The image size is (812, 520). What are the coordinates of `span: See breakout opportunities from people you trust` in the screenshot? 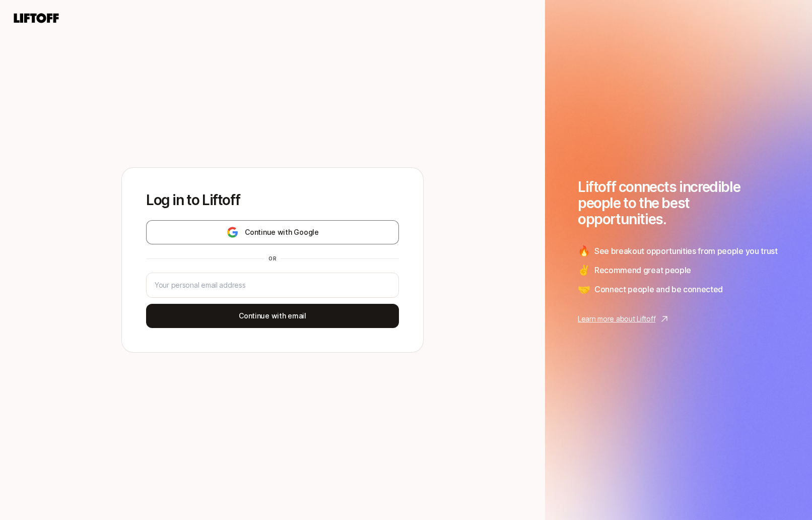 It's located at (686, 251).